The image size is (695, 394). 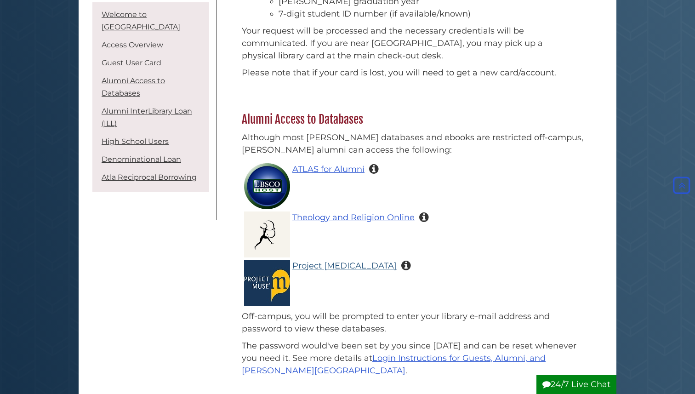 What do you see at coordinates (413, 43) in the screenshot?
I see `p: Your request will be processed and the necessary credentials will be communicated. If you are nea...` at bounding box center [413, 43].